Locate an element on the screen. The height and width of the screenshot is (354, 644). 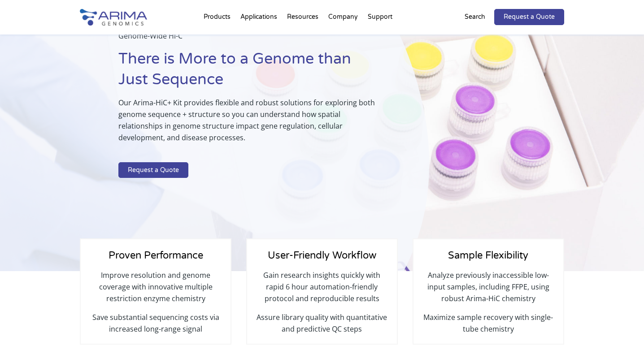
span: Structural Variant Discovery is located at coordinates (244, 176).